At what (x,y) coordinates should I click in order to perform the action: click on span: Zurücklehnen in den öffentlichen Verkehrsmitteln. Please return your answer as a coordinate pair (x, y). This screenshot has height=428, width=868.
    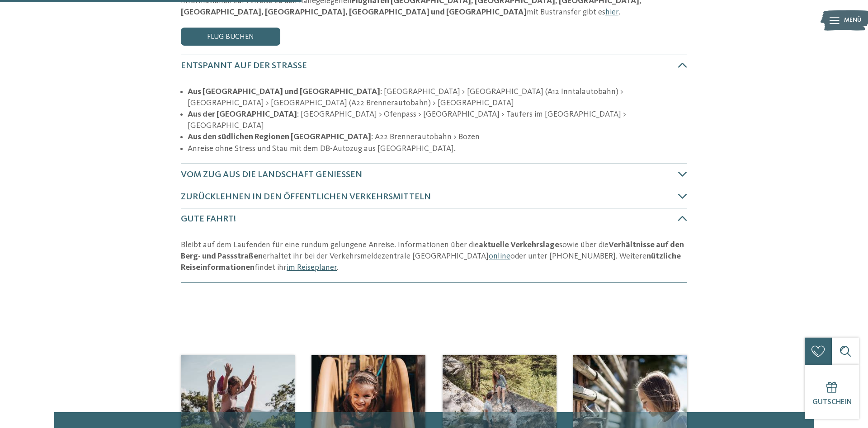
    Looking at the image, I should click on (305, 197).